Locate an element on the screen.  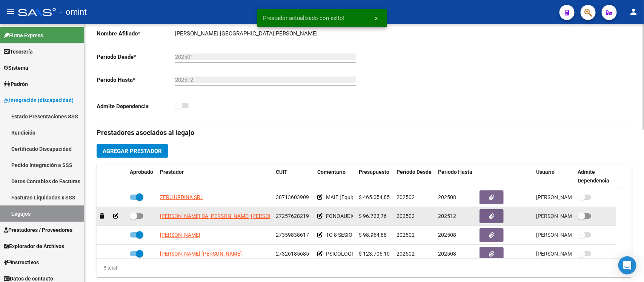
datatable-header-cell: Periodo Desde is located at coordinates (414, 176).